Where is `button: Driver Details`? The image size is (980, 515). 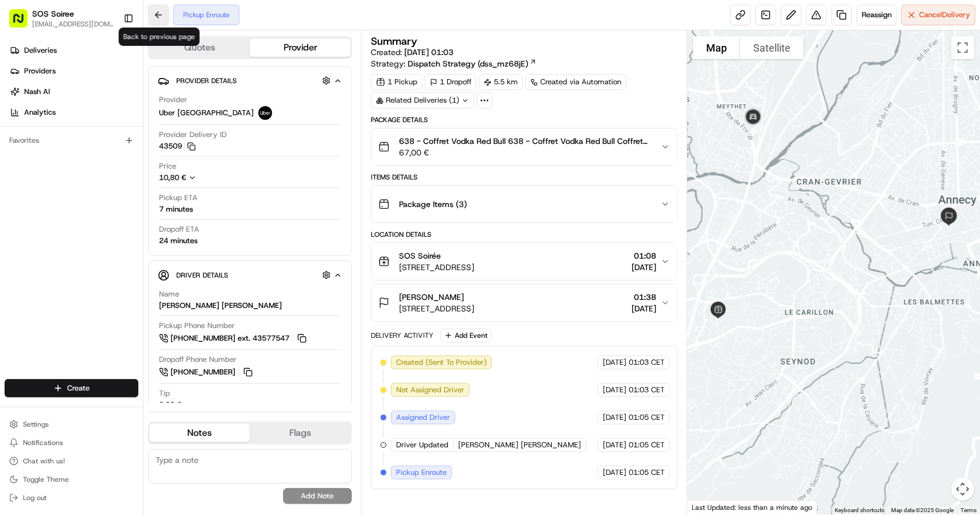
button: Driver Details is located at coordinates (250, 275).